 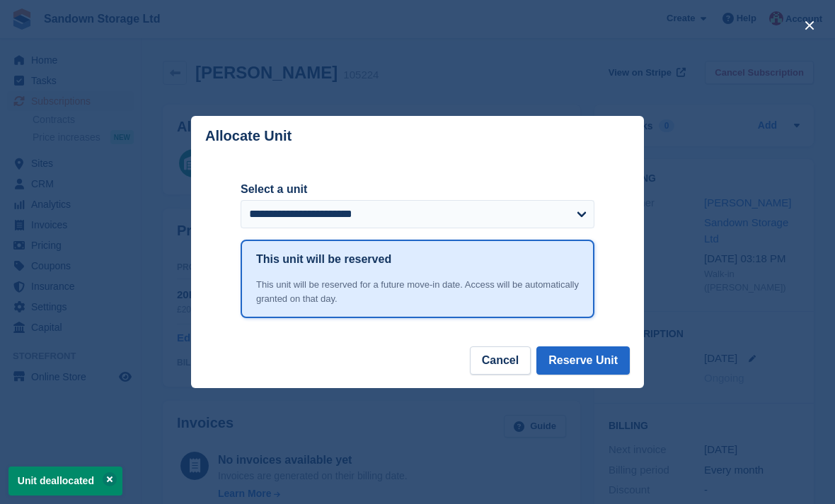 I want to click on h1: This unit will be reserved, so click(x=324, y=260).